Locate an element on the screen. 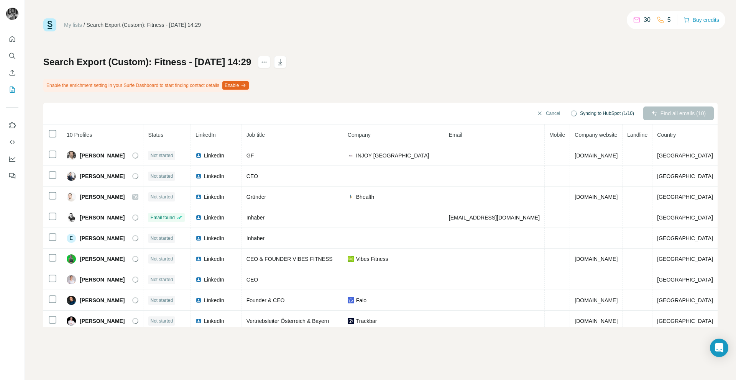 Image resolution: width=736 pixels, height=380 pixels. span: Syncing to HubSpot (1/10) is located at coordinates (607, 113).